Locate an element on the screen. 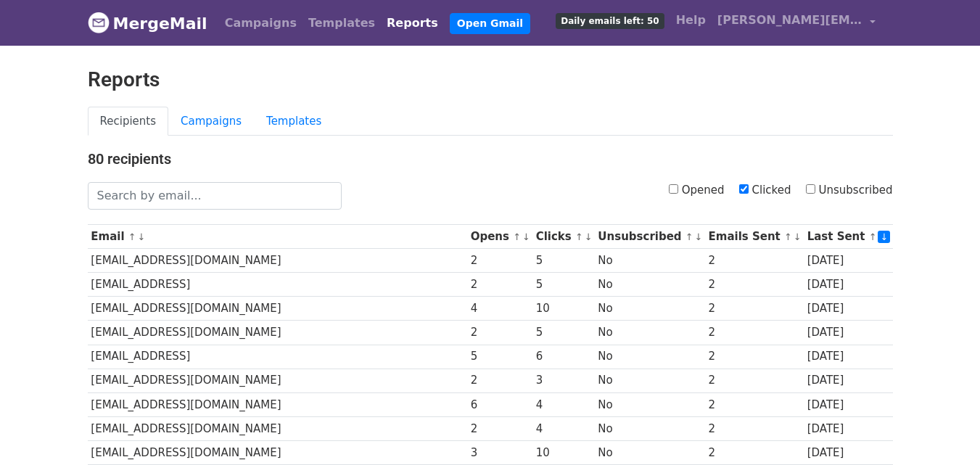 The width and height of the screenshot is (980, 465). h2: Reports is located at coordinates (490, 80).